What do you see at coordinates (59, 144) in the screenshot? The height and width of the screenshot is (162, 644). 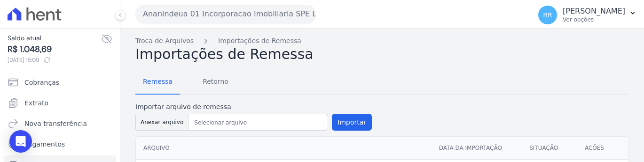 I see `a: Pagamentos` at bounding box center [59, 144].